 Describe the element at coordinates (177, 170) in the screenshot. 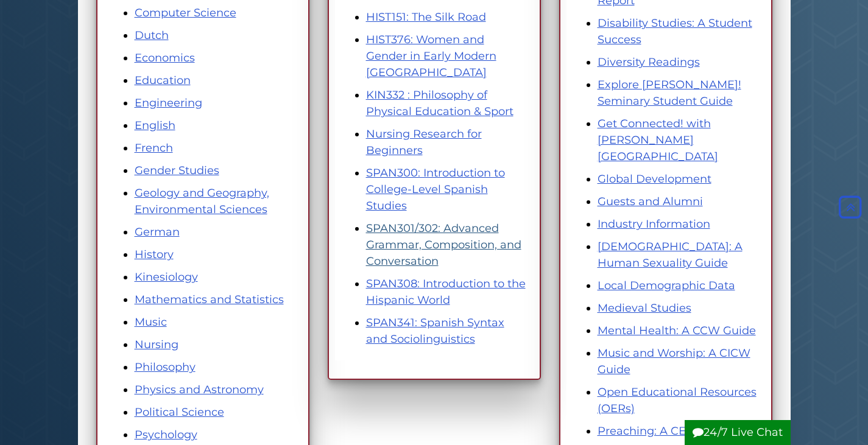

I see `a: Gender Studies` at that location.